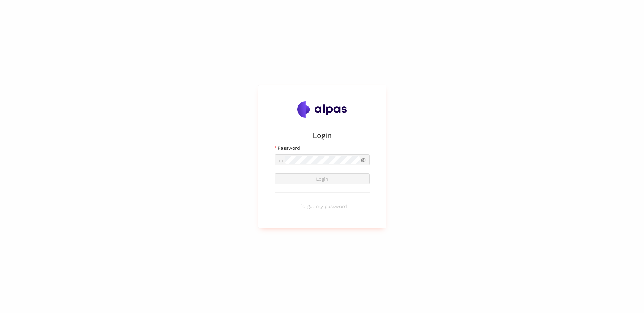  I want to click on img: Alpas.ai Logo, so click(322, 109).